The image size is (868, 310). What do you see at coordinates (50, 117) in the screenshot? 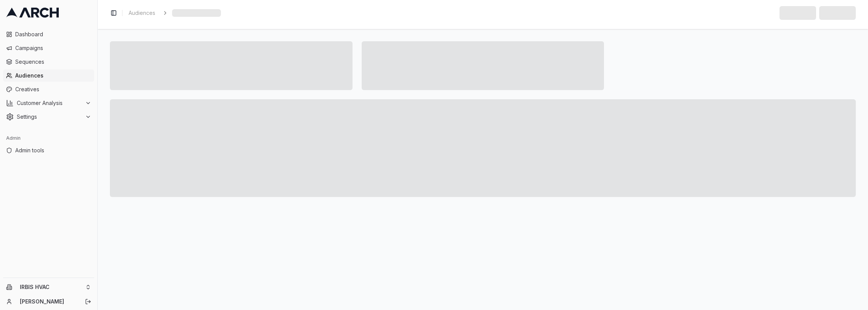
I see `span: Settings` at bounding box center [50, 117].